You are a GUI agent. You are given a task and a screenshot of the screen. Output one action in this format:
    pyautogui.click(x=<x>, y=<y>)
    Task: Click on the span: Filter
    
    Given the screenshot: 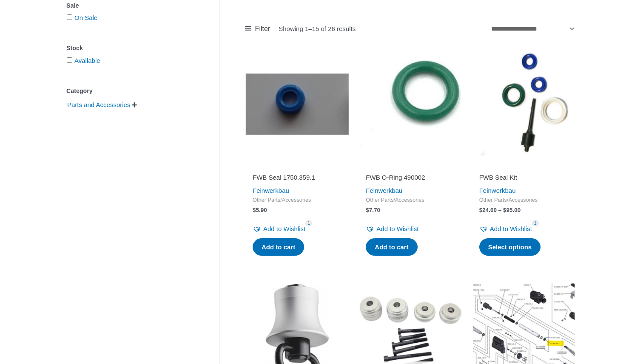 What is the action you would take?
    pyautogui.click(x=263, y=29)
    